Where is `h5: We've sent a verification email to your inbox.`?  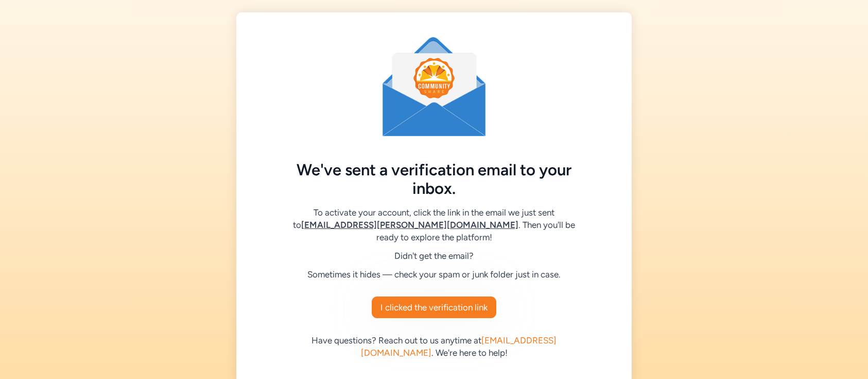 h5: We've sent a verification email to your inbox. is located at coordinates (434, 179).